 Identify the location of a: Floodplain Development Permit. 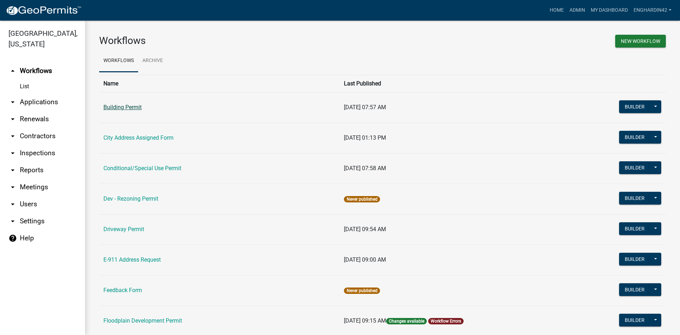
(143, 320).